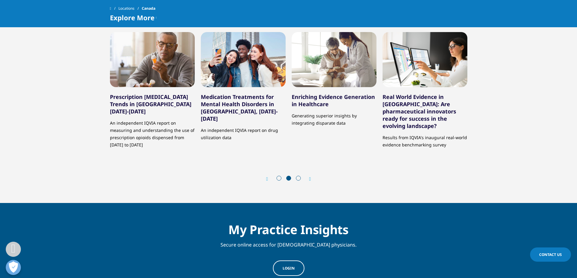  Describe the element at coordinates (334, 90) in the screenshot. I see `div: 7 / 12` at that location.